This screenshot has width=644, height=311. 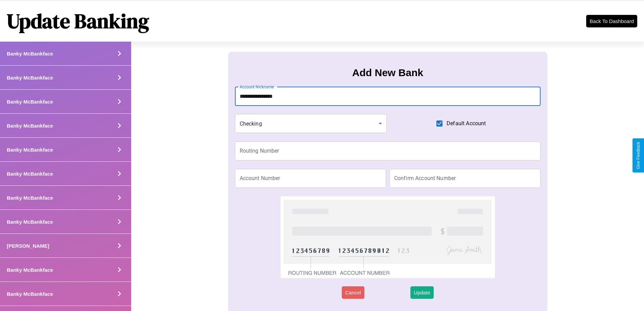 I want to click on img: check, so click(x=387, y=237).